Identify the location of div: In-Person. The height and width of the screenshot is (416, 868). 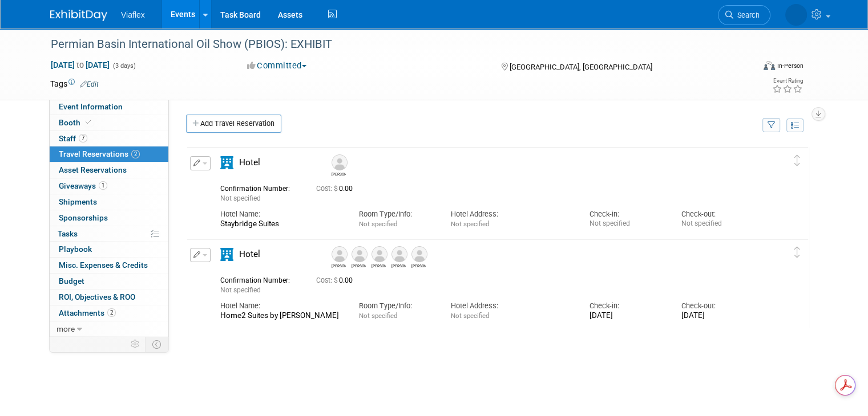
(790, 65).